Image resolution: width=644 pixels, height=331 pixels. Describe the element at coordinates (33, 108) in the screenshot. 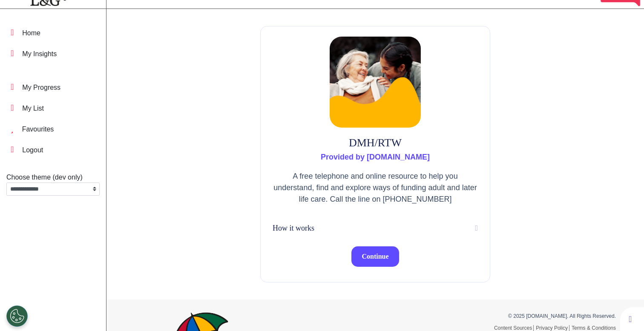

I see `div: My List` at that location.